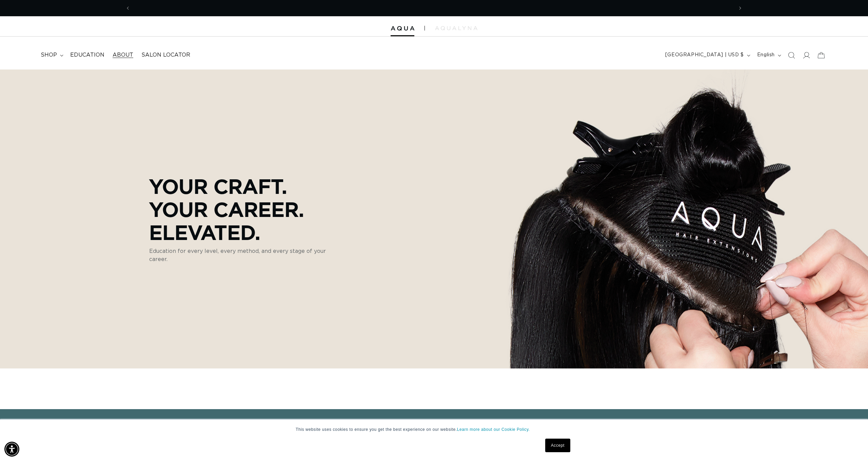  I want to click on p: This website uses cookies to ensure you get the best experience on our website., so click(434, 430).